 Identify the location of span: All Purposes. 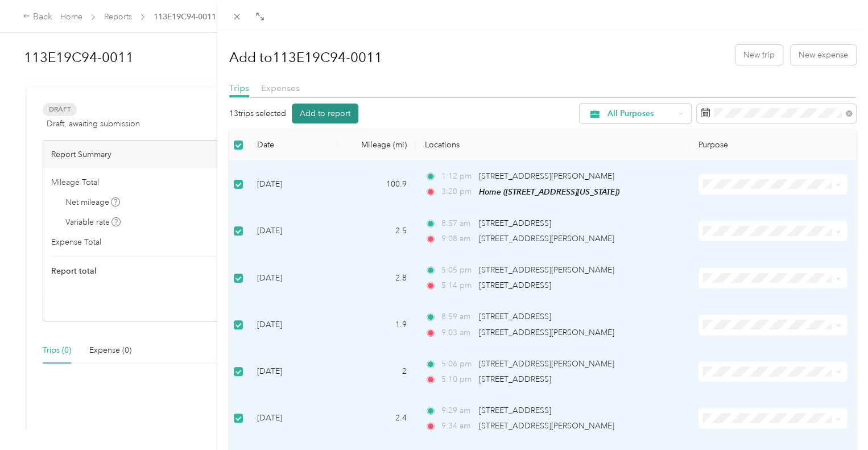
(640, 113).